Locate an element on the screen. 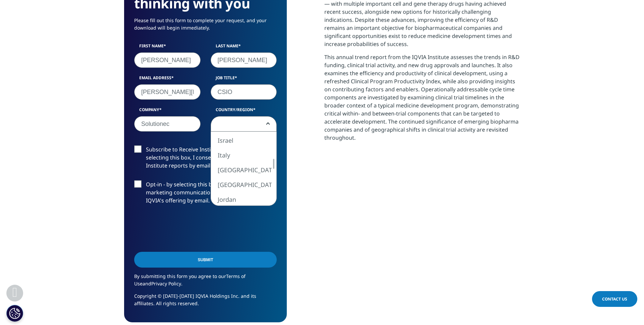  label: Opt-in - by selecting this box, I consent to receiving marketing communications and information a... is located at coordinates (205, 194).